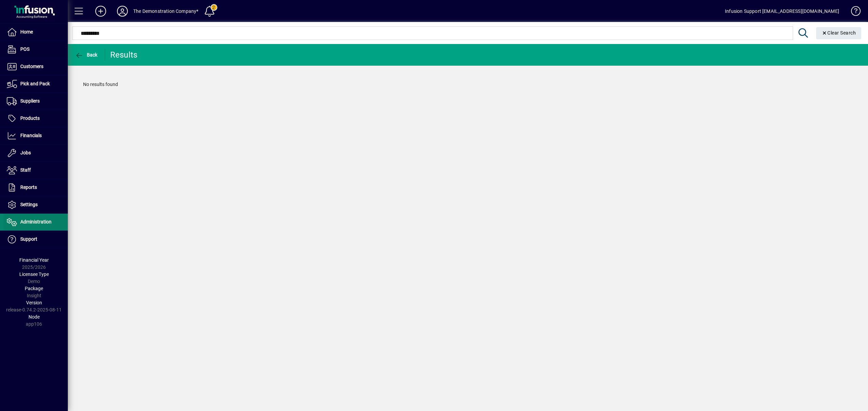 This screenshot has width=868, height=411. I want to click on a: Products, so click(36, 119).